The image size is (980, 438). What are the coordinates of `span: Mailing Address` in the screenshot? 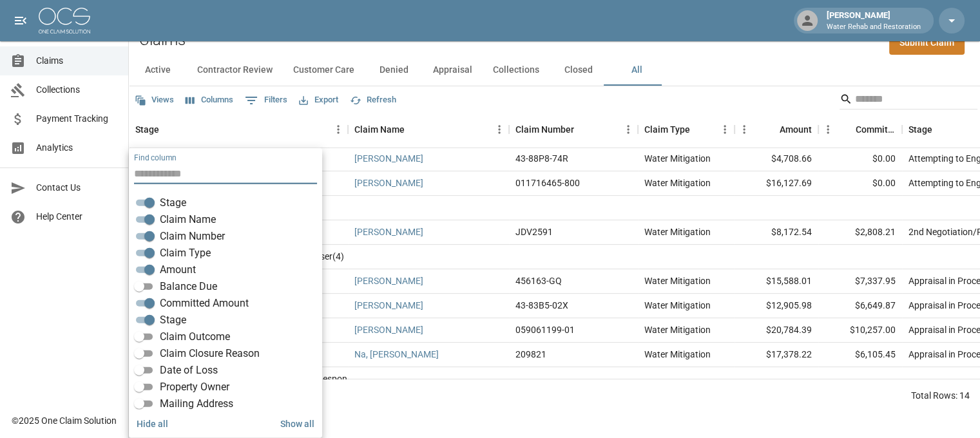 It's located at (197, 404).